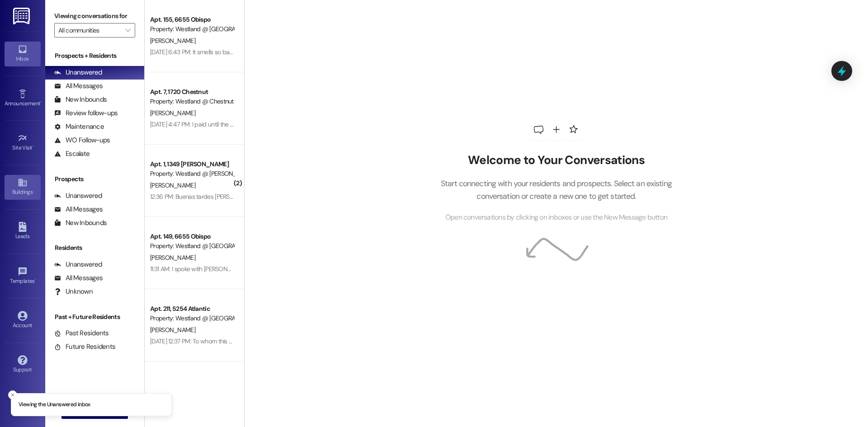 This screenshot has width=868, height=427. What do you see at coordinates (191, 101) in the screenshot?
I see `div: Property: Westland @ Chestnut (3366)` at bounding box center [191, 101].